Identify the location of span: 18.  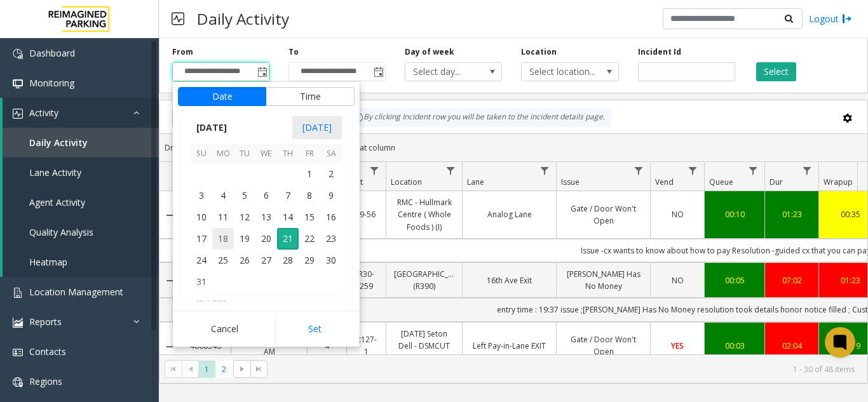
(223, 239).